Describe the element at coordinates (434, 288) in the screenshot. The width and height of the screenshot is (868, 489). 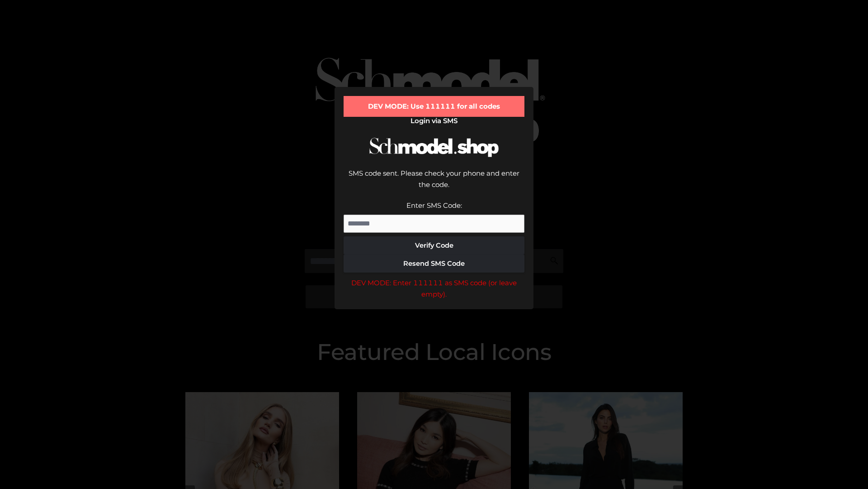
I see `div: DEV MODE: Enter 111111 as SMS code (or leave empty).` at that location.